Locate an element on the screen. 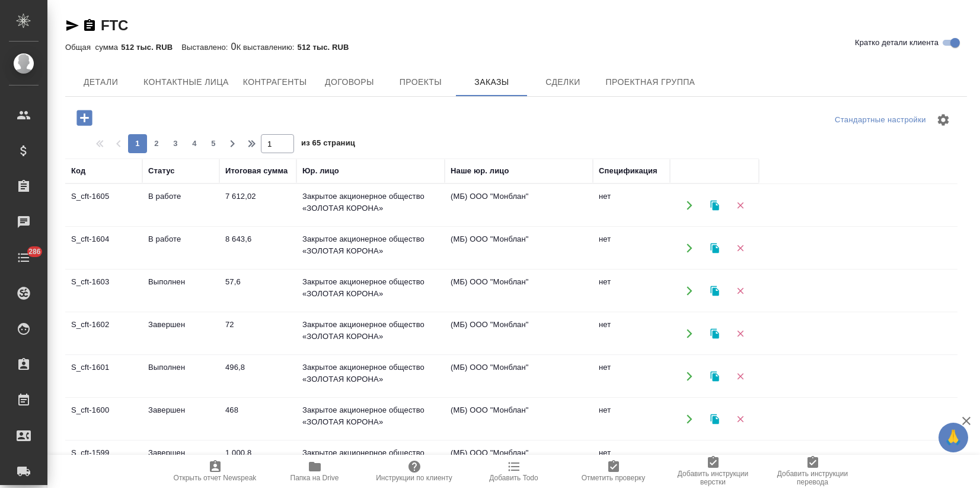 Image resolution: width=980 pixels, height=488 pixels. span: 286 is located at coordinates (35, 251).